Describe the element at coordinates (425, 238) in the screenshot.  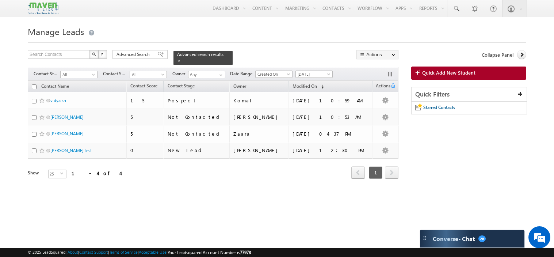
I see `img: carter-drag` at that location.